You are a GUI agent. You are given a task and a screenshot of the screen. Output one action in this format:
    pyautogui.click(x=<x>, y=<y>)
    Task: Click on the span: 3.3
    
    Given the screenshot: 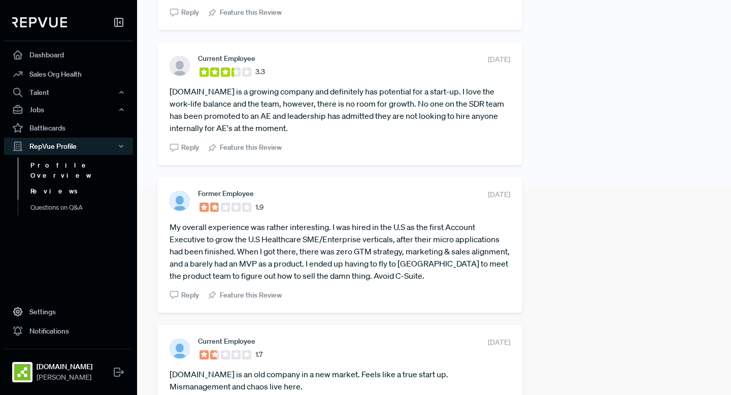 What is the action you would take?
    pyautogui.click(x=260, y=72)
    